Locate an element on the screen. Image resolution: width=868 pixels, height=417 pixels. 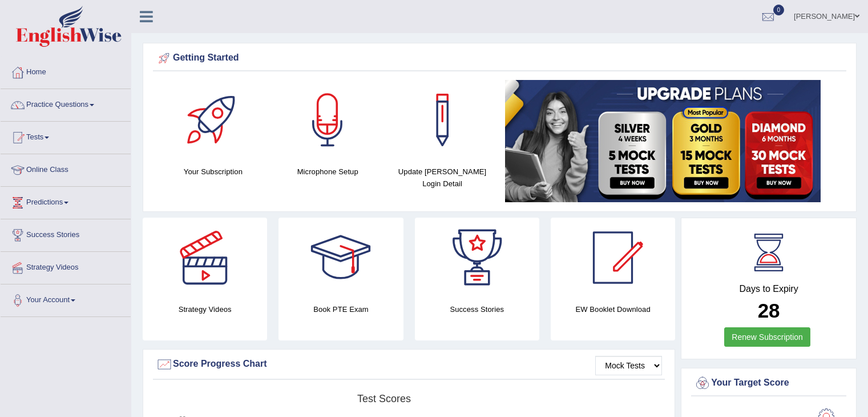
h4: EW Booklet Download is located at coordinates (613, 309).